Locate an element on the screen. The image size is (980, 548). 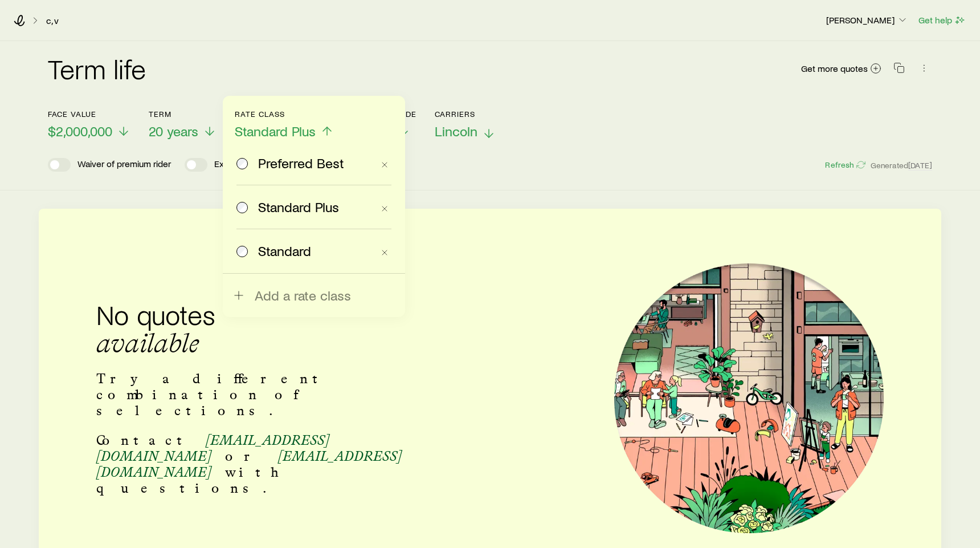
a: Get more quotes is located at coordinates (841, 69).